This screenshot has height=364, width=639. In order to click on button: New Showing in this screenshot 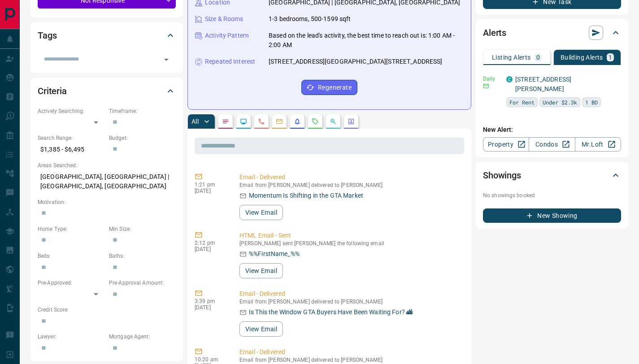, I will do `click(552, 215)`.